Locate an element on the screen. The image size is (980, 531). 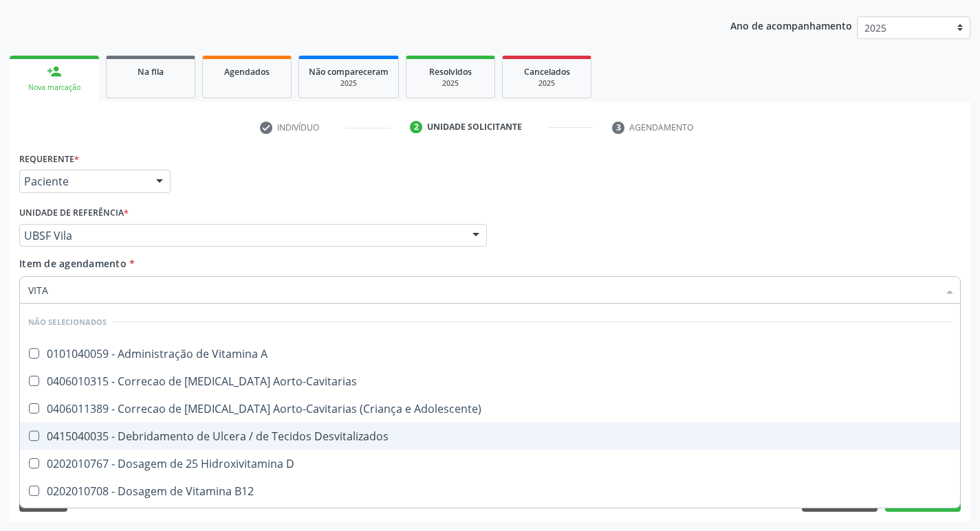
div: person_add is located at coordinates (54, 71).